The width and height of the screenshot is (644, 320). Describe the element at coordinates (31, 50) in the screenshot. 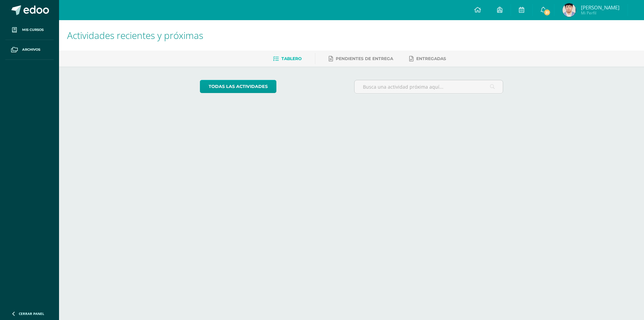

I see `span: Archivos` at that location.